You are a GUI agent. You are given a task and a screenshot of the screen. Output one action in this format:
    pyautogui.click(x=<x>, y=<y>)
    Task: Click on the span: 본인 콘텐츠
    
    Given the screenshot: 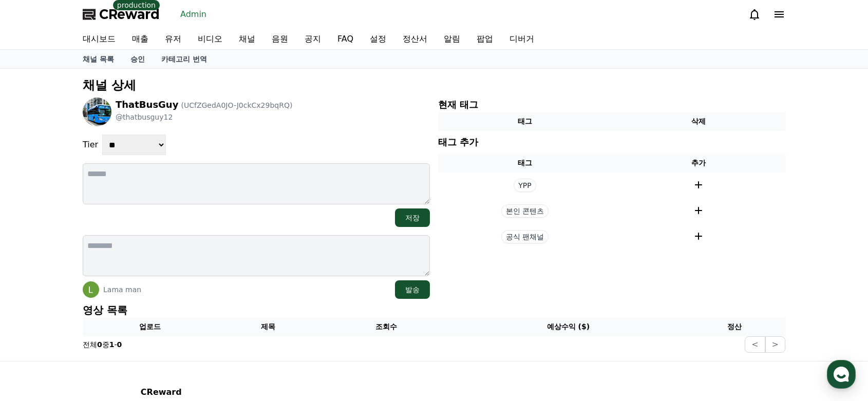 What is the action you would take?
    pyautogui.click(x=525, y=211)
    